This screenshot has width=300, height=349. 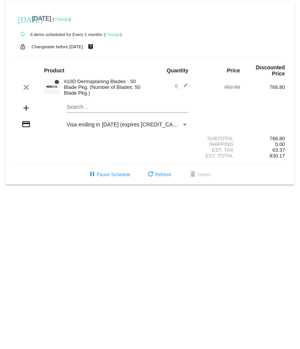 What do you see at coordinates (52, 87) in the screenshot?
I see `img: Cart-Images-32.png` at bounding box center [52, 87].